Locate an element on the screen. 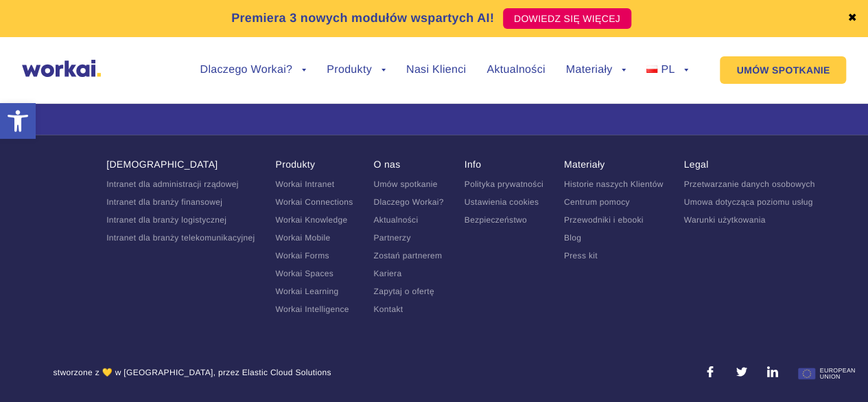 This screenshot has height=402, width=868. a: DOWIEDZ SIĘ WIĘCEJ is located at coordinates (567, 19).